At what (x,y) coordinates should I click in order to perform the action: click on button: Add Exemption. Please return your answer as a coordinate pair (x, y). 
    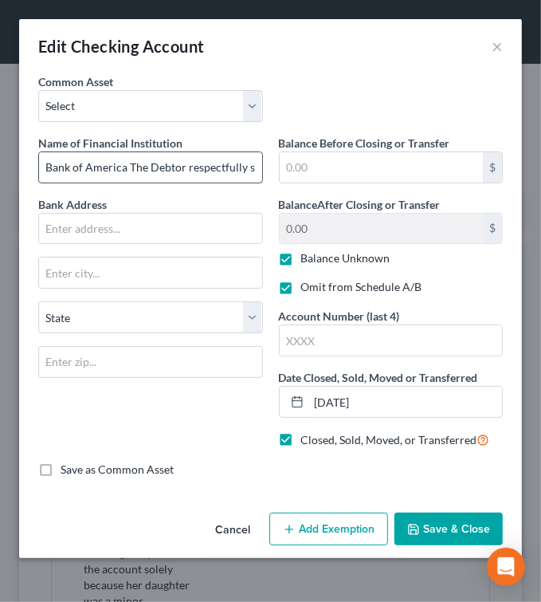
    Looking at the image, I should click on (328, 529).